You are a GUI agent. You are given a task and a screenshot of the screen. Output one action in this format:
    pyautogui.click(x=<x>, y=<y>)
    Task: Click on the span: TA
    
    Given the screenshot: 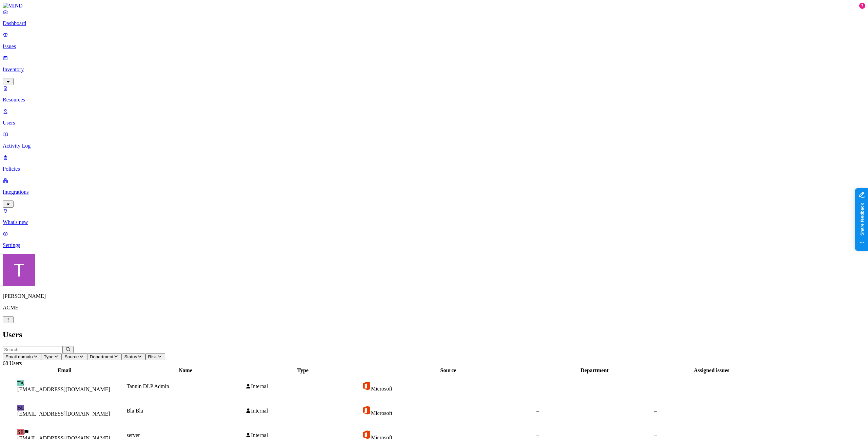 What is the action you would take?
    pyautogui.click(x=21, y=383)
    